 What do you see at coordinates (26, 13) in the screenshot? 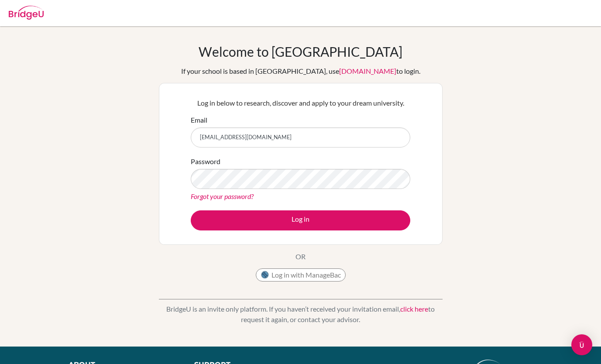
I see `img: Bridge-U` at bounding box center [26, 13].